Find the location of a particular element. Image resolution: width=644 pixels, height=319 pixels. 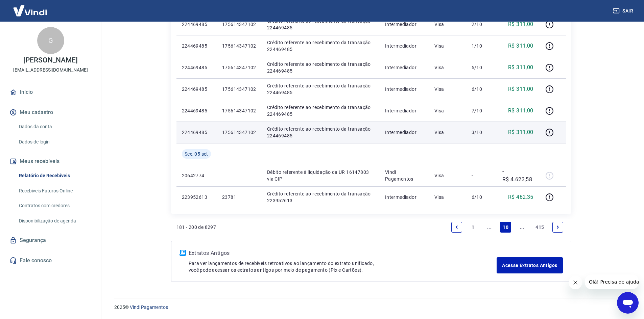

p: 2/10 is located at coordinates (481, 24).